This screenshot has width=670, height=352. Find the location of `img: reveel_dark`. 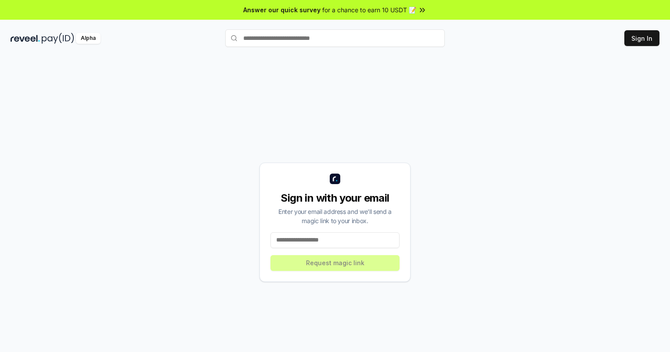

img: reveel_dark is located at coordinates (25, 38).